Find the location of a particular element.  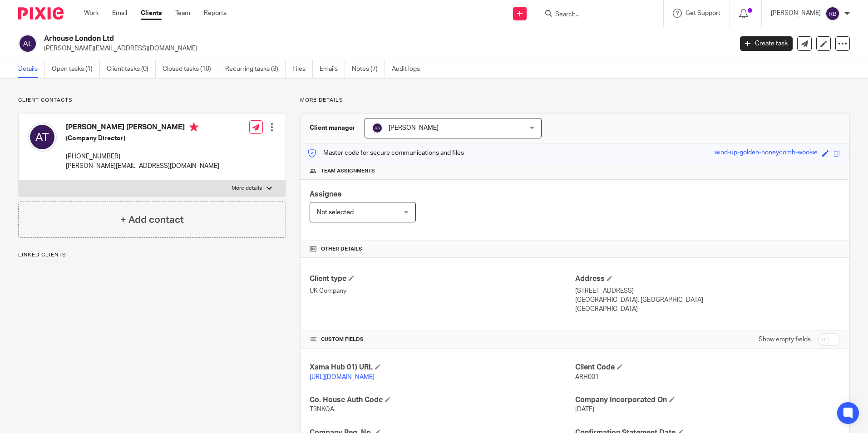

span: ARH001 is located at coordinates (587, 377).